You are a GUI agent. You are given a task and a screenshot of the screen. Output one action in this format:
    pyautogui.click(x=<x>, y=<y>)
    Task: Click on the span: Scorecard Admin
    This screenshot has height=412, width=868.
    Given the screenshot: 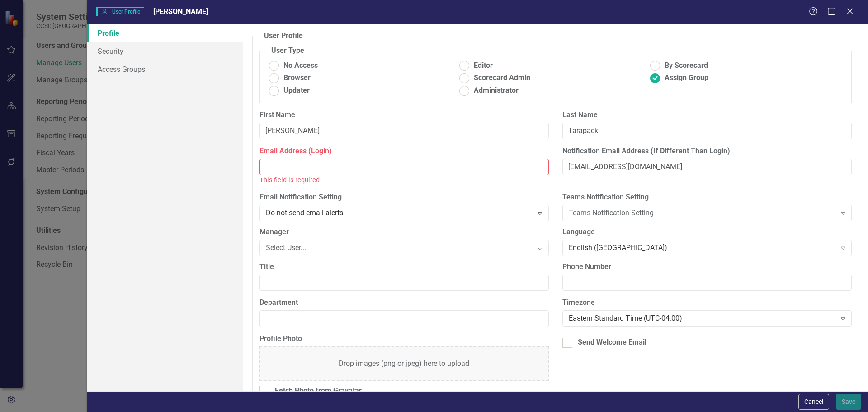 What is the action you would take?
    pyautogui.click(x=502, y=78)
    